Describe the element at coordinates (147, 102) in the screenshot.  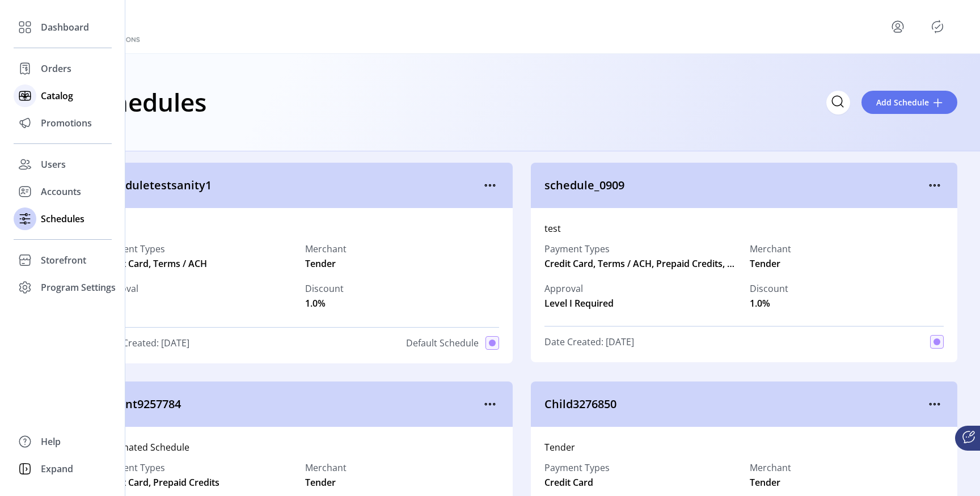
I see `h1: Schedules` at that location.